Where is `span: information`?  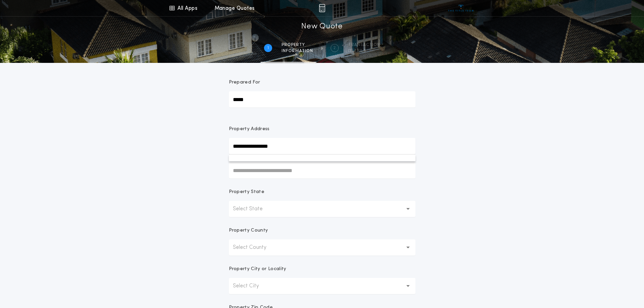 span: information is located at coordinates (297, 51).